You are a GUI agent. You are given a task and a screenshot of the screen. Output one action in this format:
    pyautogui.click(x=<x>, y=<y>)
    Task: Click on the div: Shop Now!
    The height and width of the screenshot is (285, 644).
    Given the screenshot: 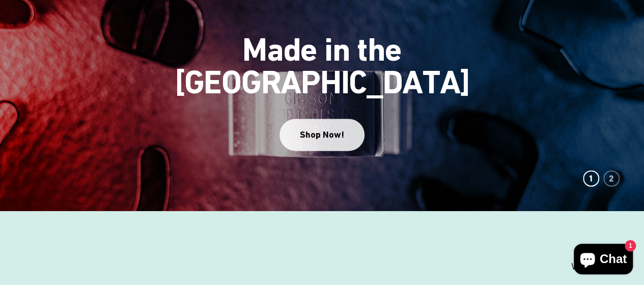 What is the action you would take?
    pyautogui.click(x=322, y=135)
    